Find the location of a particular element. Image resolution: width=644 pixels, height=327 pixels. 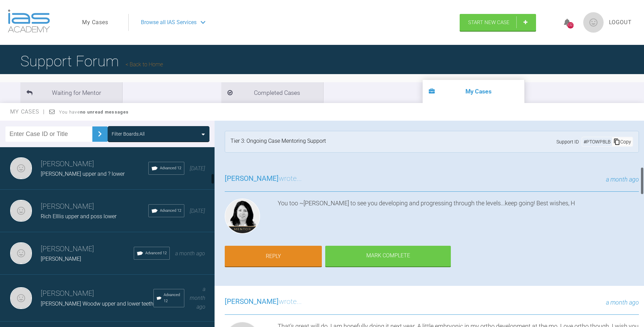

strong: no unread messages is located at coordinates (104, 111).